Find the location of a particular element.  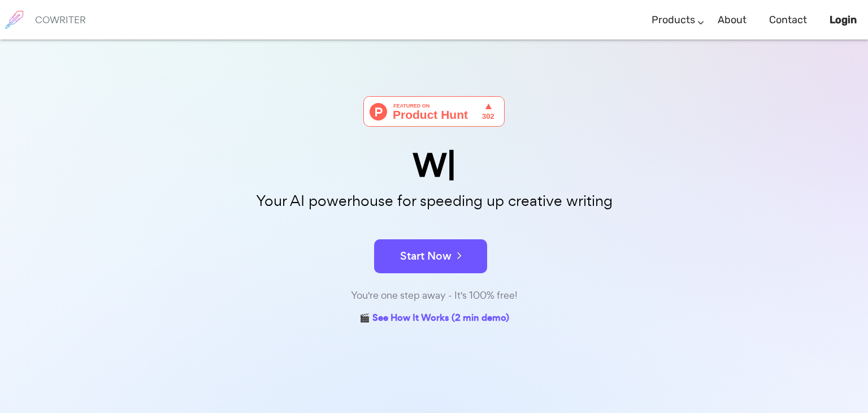

a: About is located at coordinates (732, 20).